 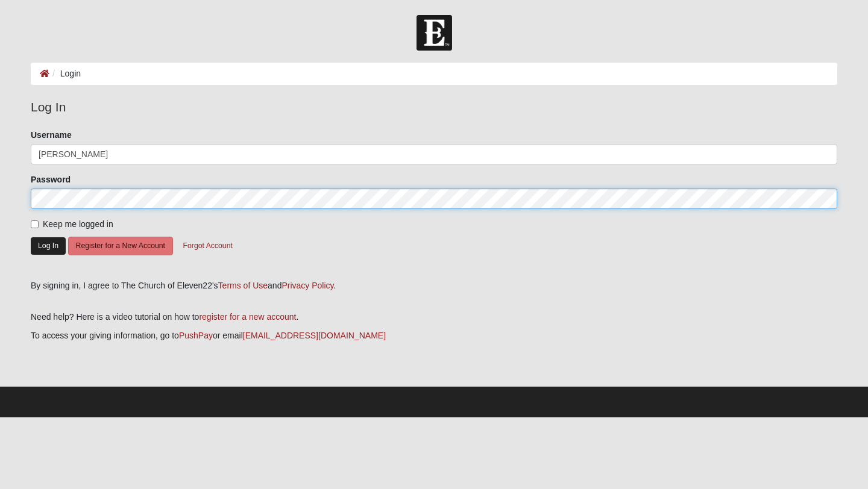 What do you see at coordinates (48, 246) in the screenshot?
I see `button: Log In` at bounding box center [48, 246].